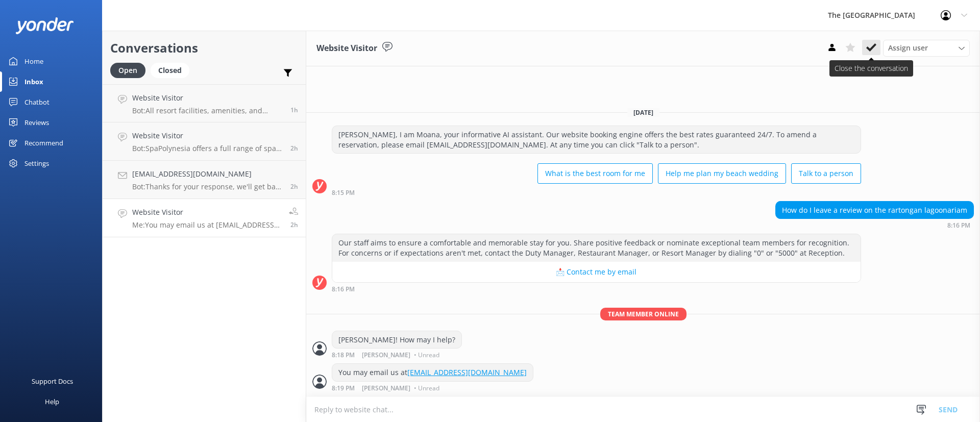 This screenshot has height=422, width=980. Describe the element at coordinates (173, 70) in the screenshot. I see `a: Closed` at that location.